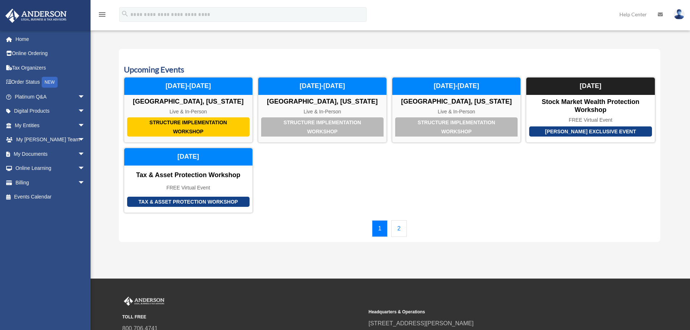 The image size is (690, 330). Describe the element at coordinates (125, 14) in the screenshot. I see `i: search` at that location.